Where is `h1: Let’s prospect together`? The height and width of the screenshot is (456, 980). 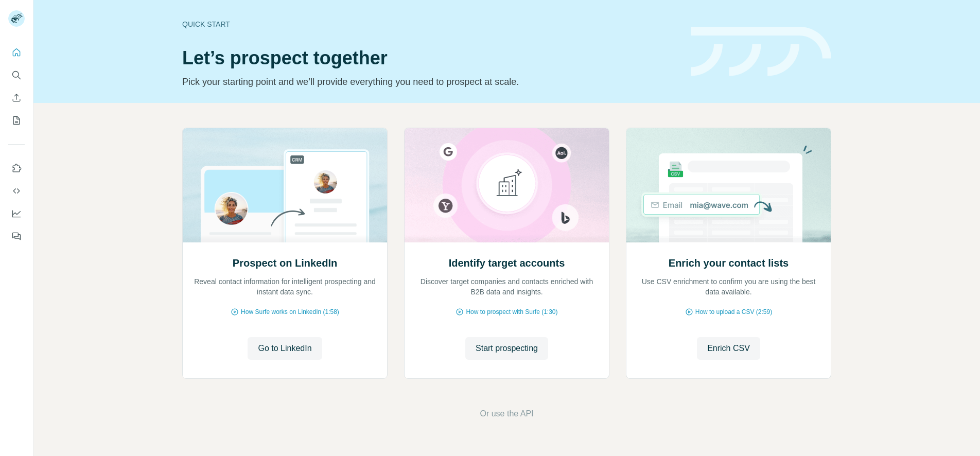 h1: Let’s prospect together is located at coordinates (430, 58).